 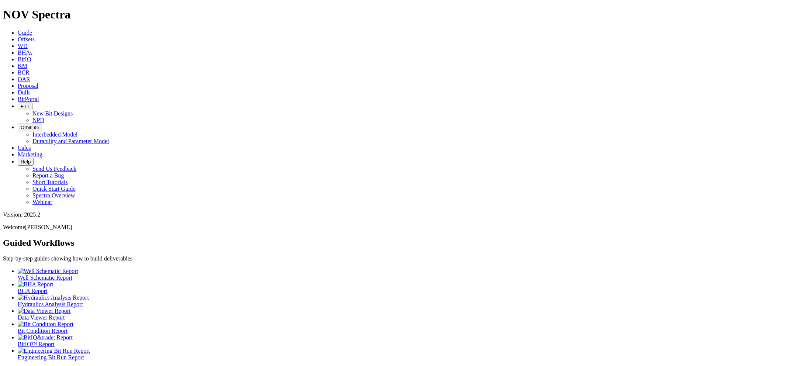 I want to click on p: Welcome, so click(x=393, y=227).